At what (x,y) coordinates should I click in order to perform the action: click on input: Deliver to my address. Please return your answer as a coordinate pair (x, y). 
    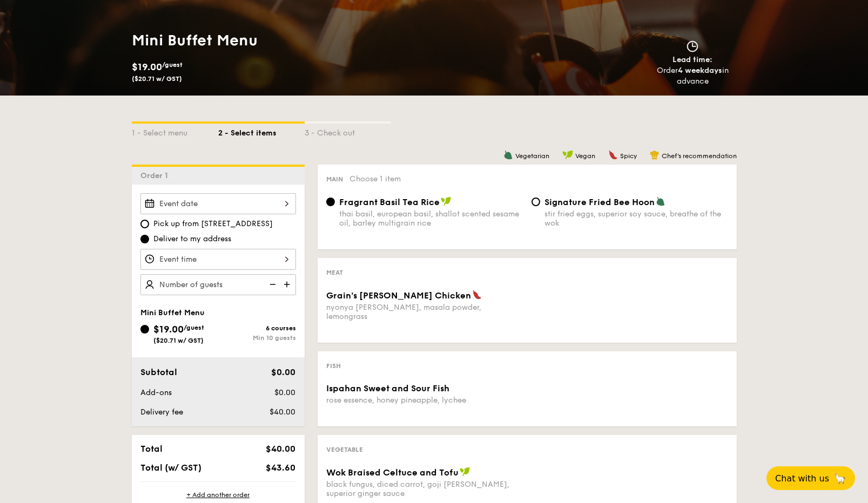
    Looking at the image, I should click on (145, 239).